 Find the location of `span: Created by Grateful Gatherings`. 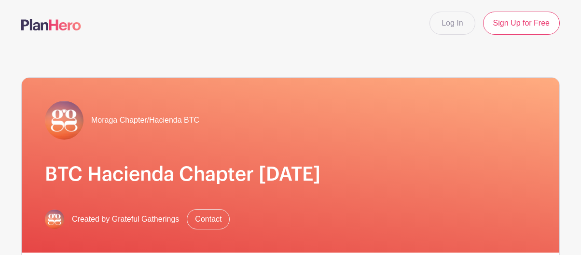

span: Created by Grateful Gatherings is located at coordinates (125, 219).